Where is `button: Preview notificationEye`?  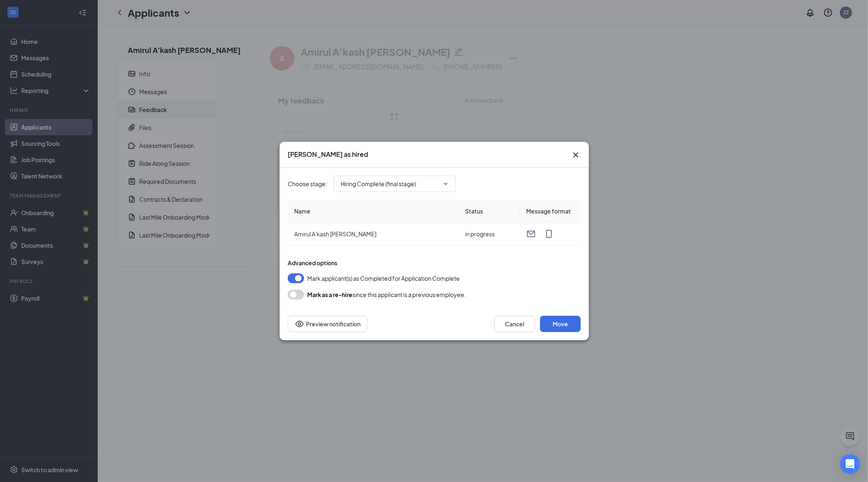
button: Preview notificationEye is located at coordinates (327, 324).